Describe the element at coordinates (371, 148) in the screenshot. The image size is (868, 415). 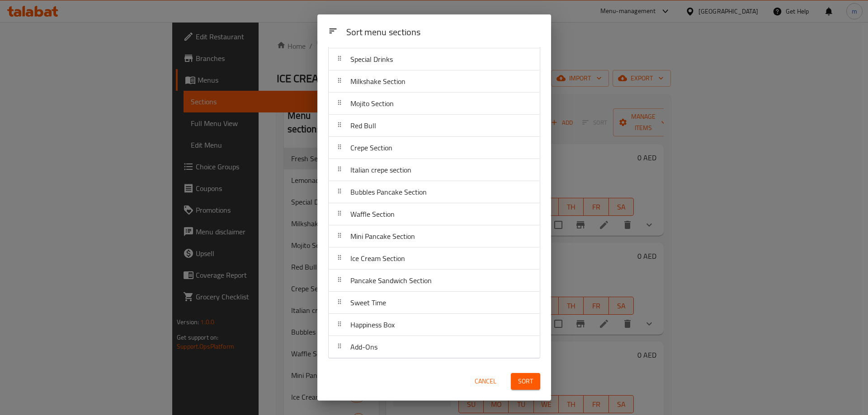
I see `span: Crepe Section` at that location.